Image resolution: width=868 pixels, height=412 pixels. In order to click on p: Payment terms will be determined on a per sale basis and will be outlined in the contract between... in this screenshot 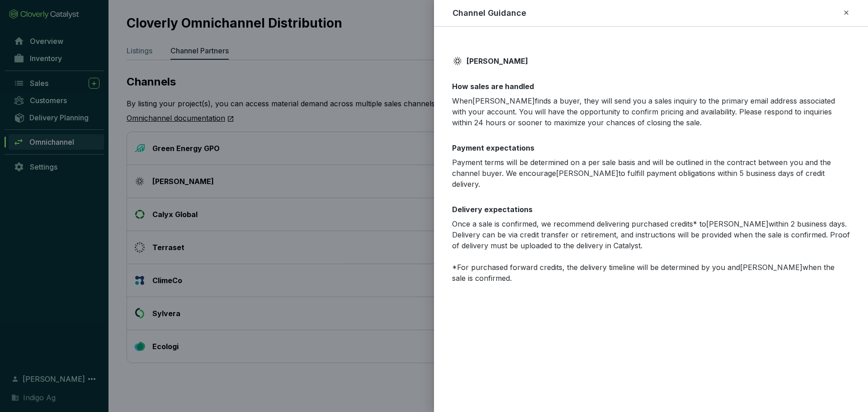, I will do `click(651, 173)`.